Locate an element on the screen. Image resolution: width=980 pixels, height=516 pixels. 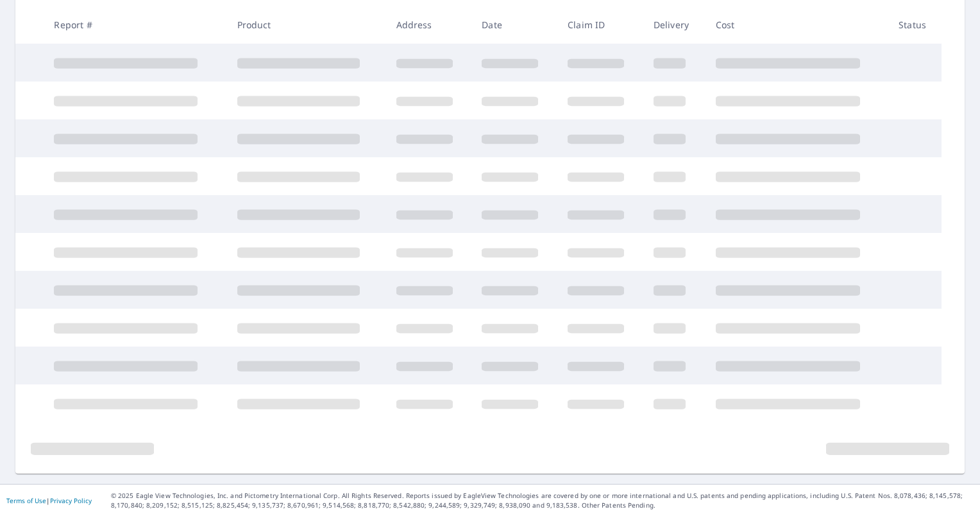
th: Report # is located at coordinates (134, 24).